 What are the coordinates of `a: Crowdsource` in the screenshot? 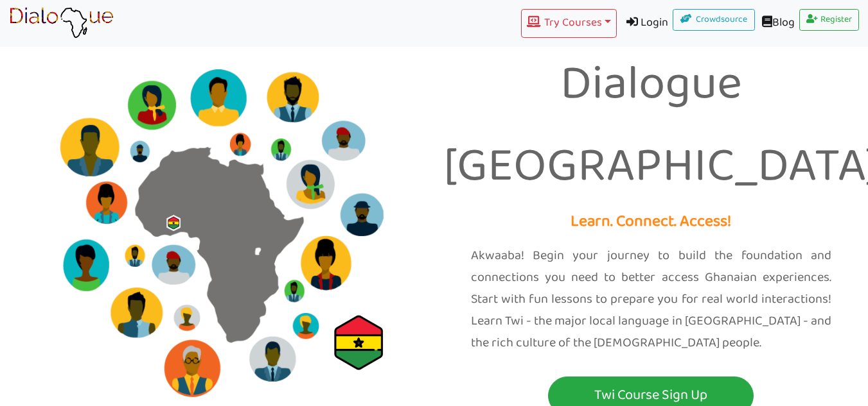 It's located at (714, 20).